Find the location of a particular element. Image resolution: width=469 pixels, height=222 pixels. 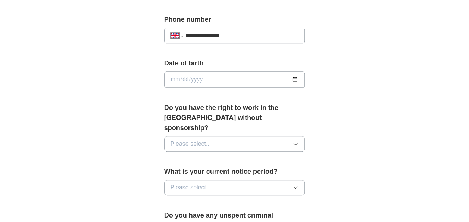

label: Date of birth is located at coordinates (235, 63).